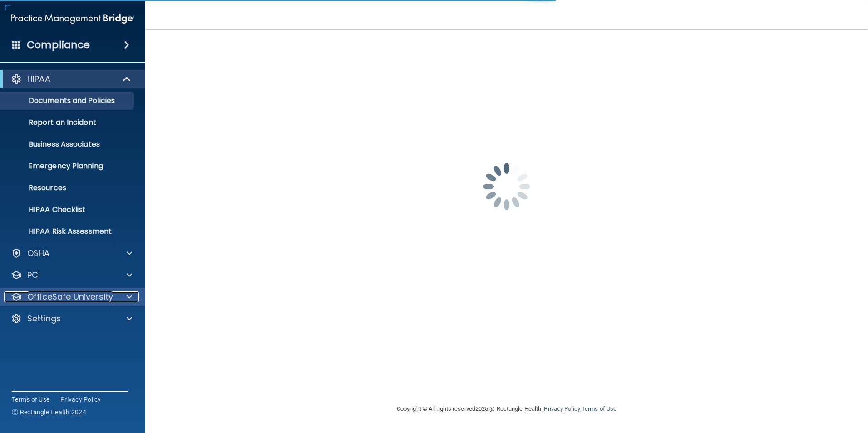 This screenshot has height=433, width=868. What do you see at coordinates (70, 297) in the screenshot?
I see `p: OfficeSafe University` at bounding box center [70, 297].